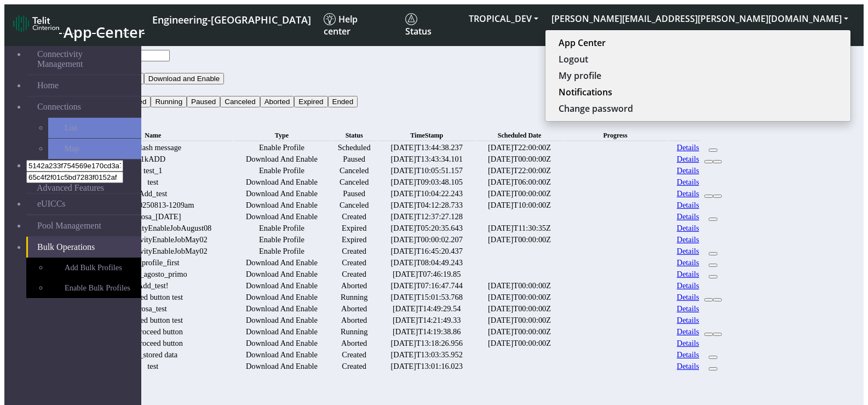 This screenshot has width=868, height=405. I want to click on a: Help center, so click(360, 25).